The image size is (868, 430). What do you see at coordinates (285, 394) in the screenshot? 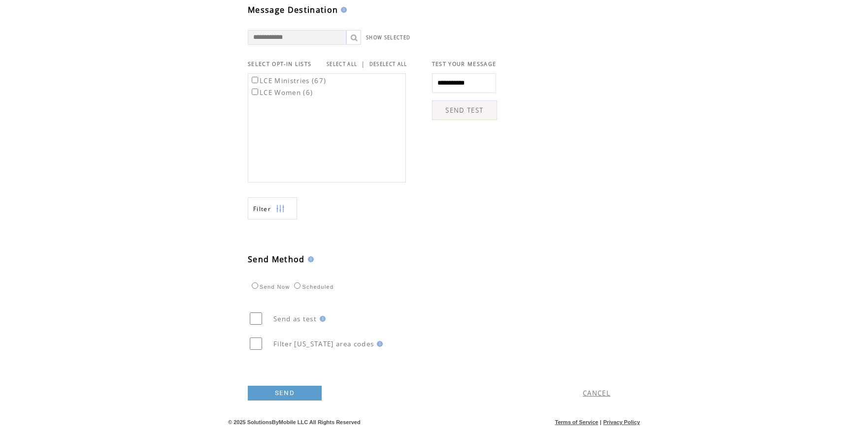
I see `a: SEND` at bounding box center [285, 394].